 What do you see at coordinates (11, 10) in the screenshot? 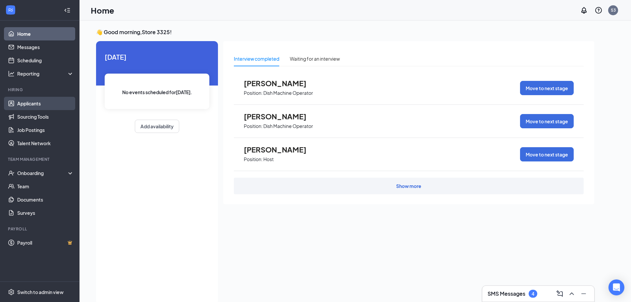
I see `svg: WorkstreamLogo` at bounding box center [11, 10].